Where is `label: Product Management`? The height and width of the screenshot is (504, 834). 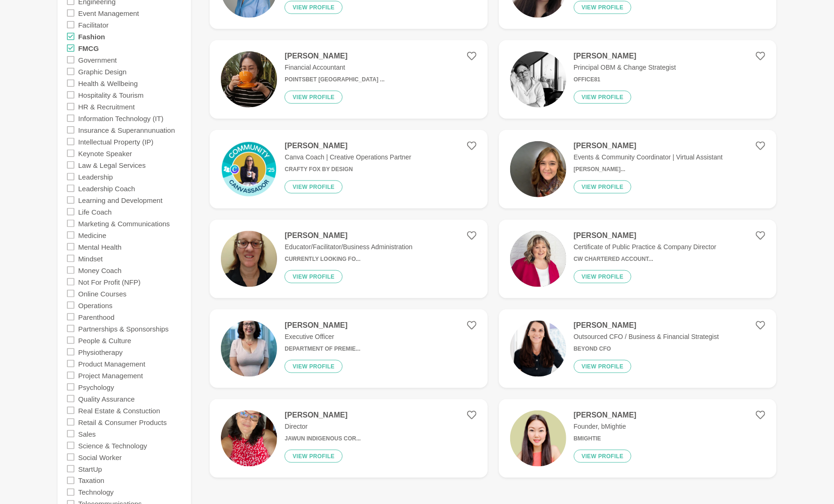
label: Product Management is located at coordinates (111, 363).